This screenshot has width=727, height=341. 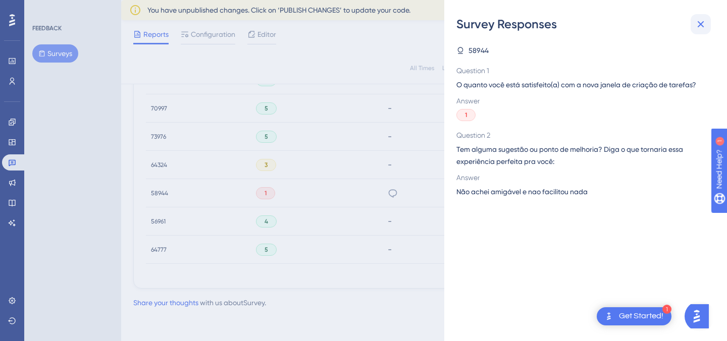 I want to click on span: O quanto você está satisfeito(a) com a nova janela de criação de tarefas?, so click(x=582, y=85).